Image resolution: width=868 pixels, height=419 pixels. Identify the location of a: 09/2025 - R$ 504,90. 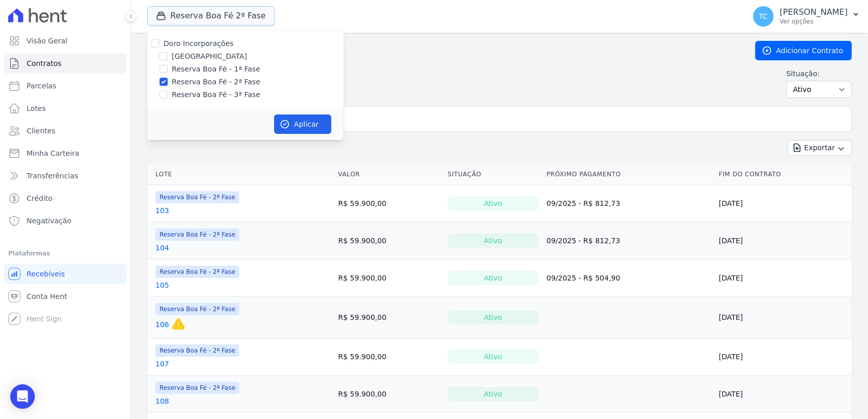
(583, 278).